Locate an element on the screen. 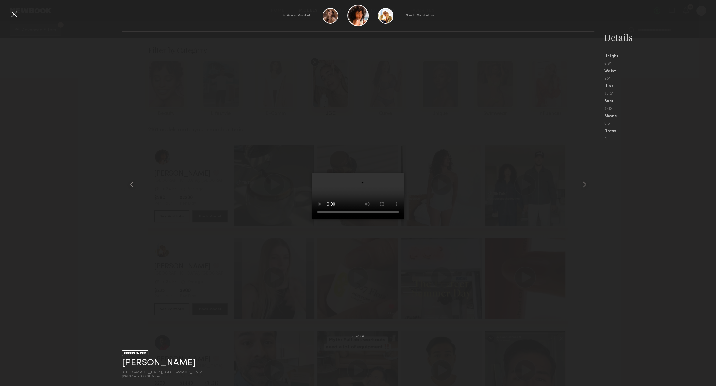  div: Details is located at coordinates (660, 37).